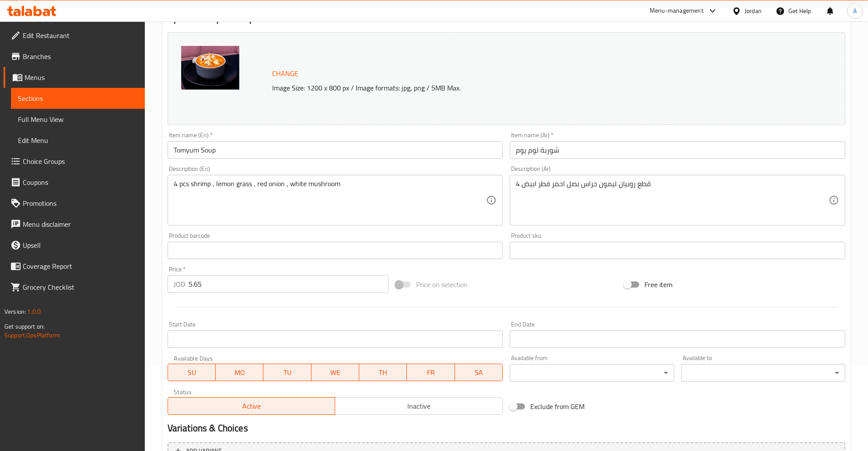 This screenshot has width=868, height=451. Describe the element at coordinates (15, 311) in the screenshot. I see `span: Version:` at that location.